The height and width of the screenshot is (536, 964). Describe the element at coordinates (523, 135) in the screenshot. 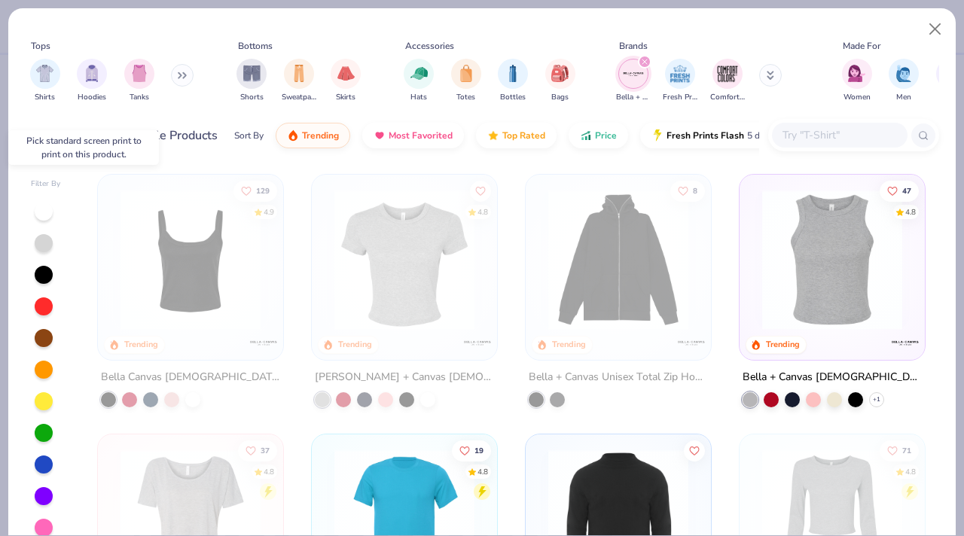

I see `span: Top Rated` at that location.